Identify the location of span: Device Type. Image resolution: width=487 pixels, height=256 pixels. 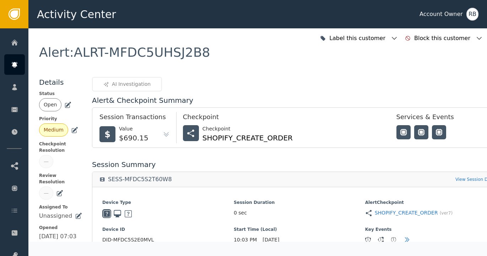
(168, 203).